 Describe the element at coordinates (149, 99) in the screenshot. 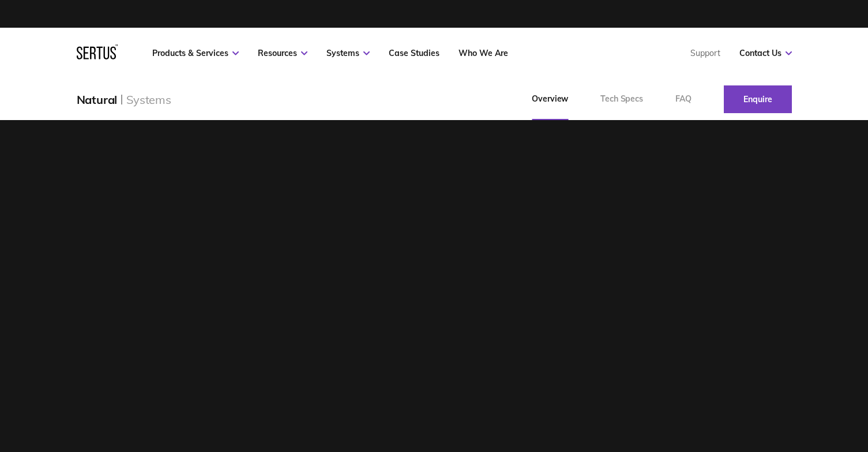

I see `div: Systems` at that location.